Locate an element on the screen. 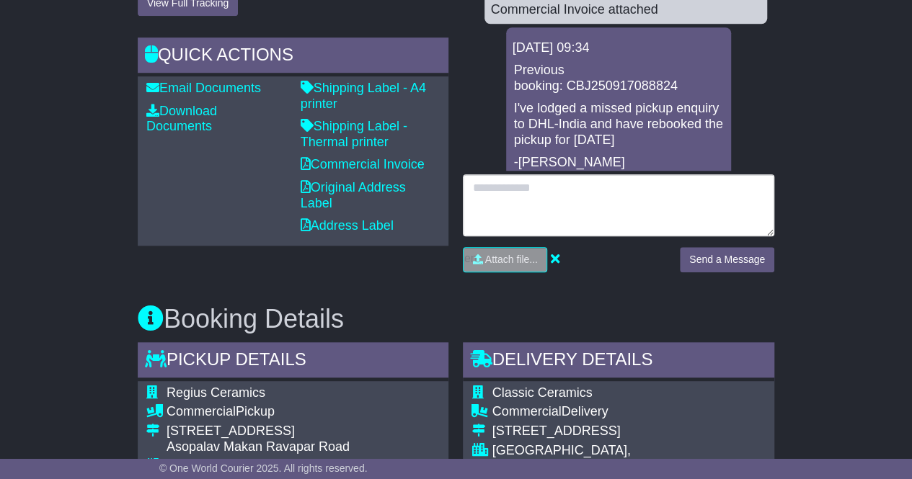 The height and width of the screenshot is (479, 912). a: Download Documents is located at coordinates (182, 119).